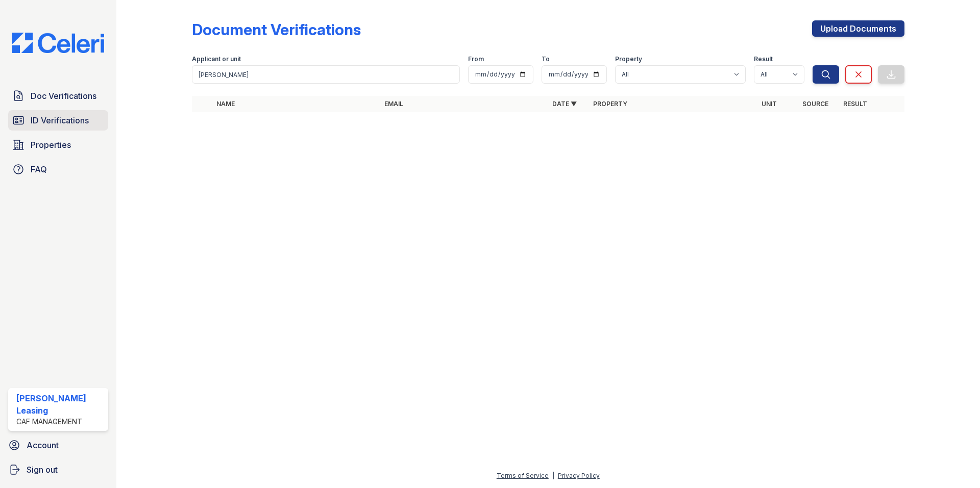 This screenshot has height=488, width=980. What do you see at coordinates (628, 59) in the screenshot?
I see `label: Property` at bounding box center [628, 59].